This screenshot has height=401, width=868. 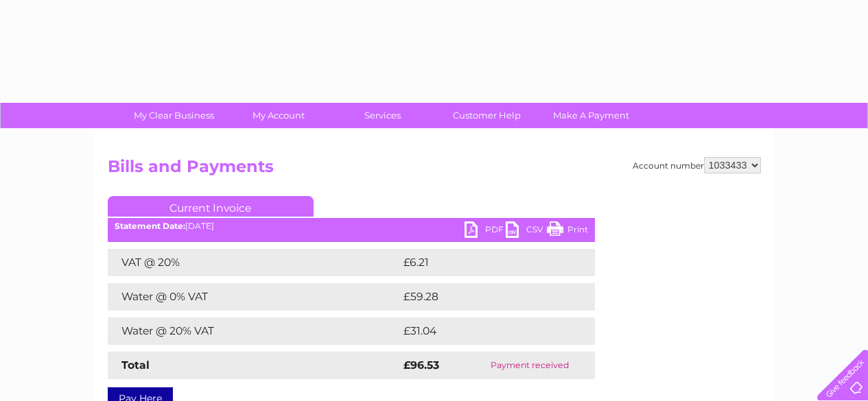 I want to click on td: £59.28, so click(x=484, y=297).